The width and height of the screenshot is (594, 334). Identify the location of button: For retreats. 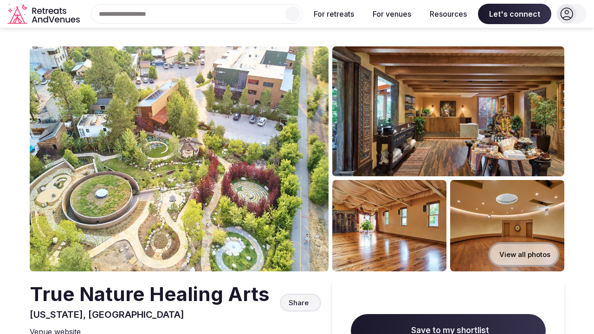
(334, 14).